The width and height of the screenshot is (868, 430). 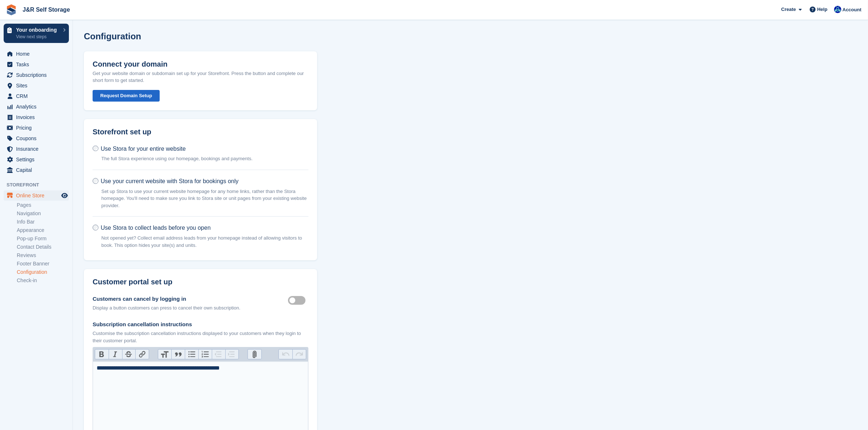 What do you see at coordinates (38, 170) in the screenshot?
I see `span: Capital` at bounding box center [38, 170].